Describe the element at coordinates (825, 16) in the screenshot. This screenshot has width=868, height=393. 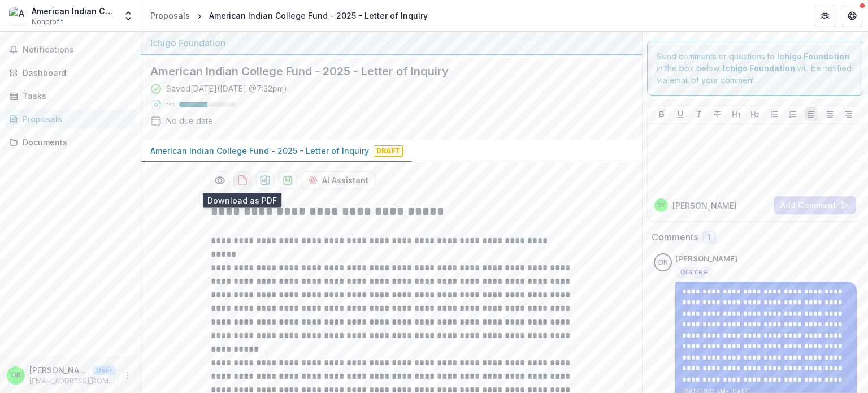
I see `button: Partners` at that location.